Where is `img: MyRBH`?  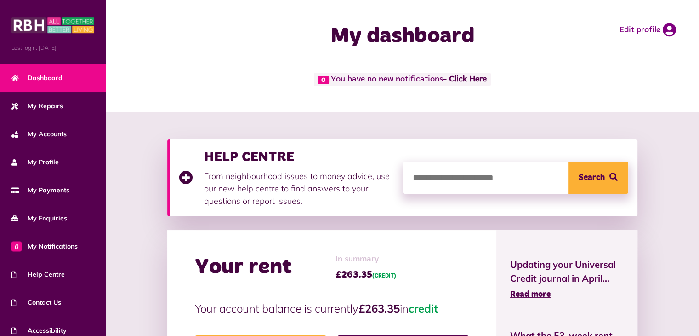
img: MyRBH is located at coordinates (53, 25).